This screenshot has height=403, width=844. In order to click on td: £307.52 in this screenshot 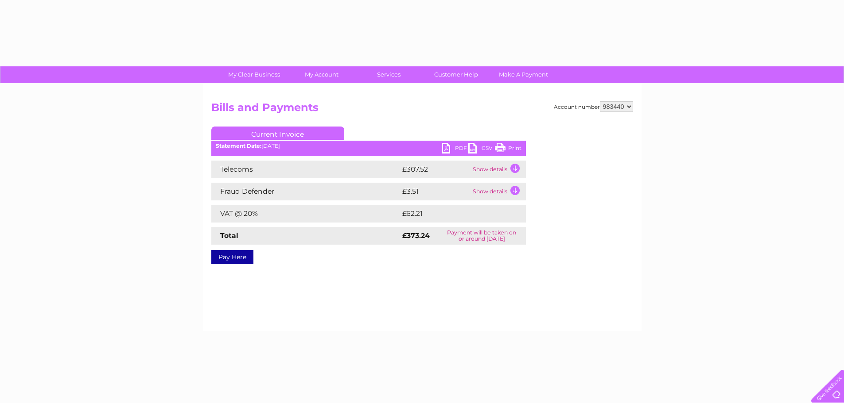, I will do `click(435, 170)`.